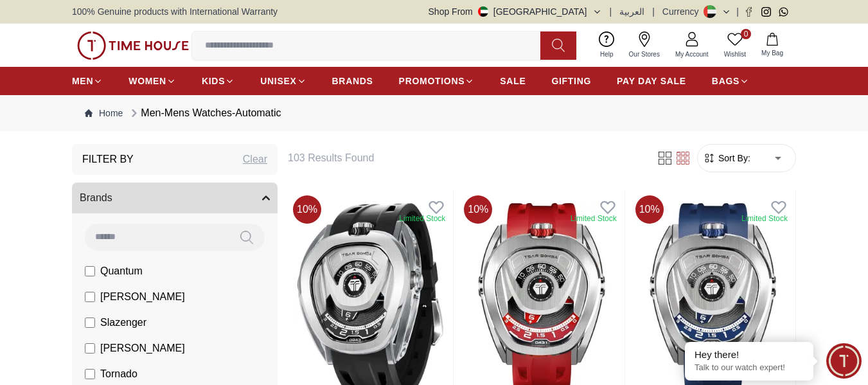  What do you see at coordinates (746, 34) in the screenshot?
I see `span: 0` at bounding box center [746, 34].